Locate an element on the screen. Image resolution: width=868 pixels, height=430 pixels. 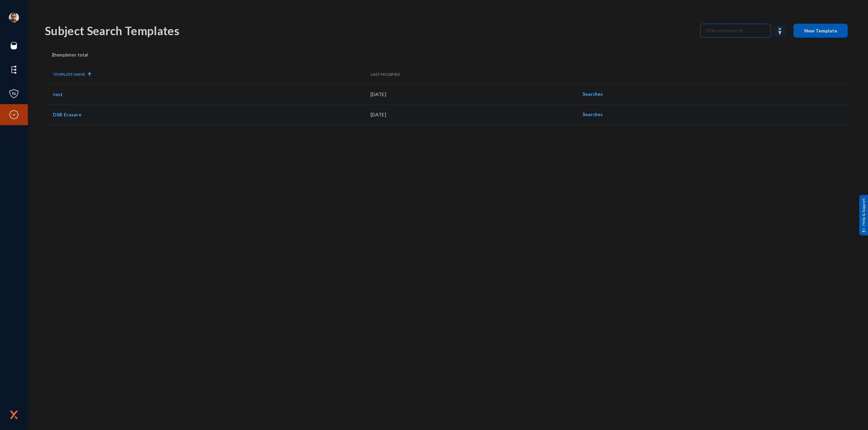
img: icon-compliance.svg is located at coordinates (14, 115).